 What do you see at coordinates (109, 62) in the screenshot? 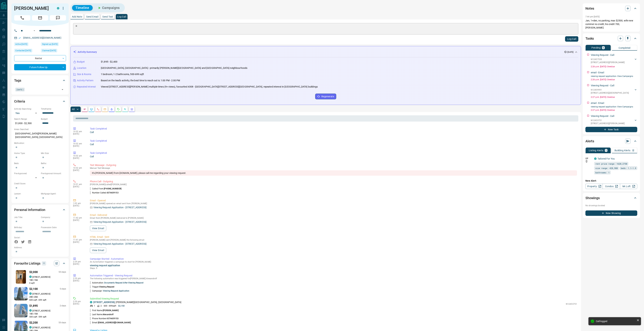
I see `p: $1,895 - $2,400` at bounding box center [109, 62].